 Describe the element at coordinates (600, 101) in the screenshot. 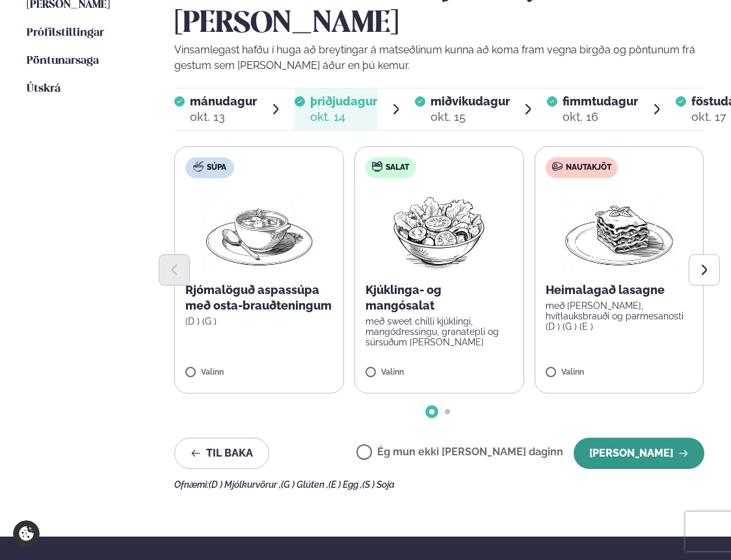

I see `span: fimmtudagur` at that location.